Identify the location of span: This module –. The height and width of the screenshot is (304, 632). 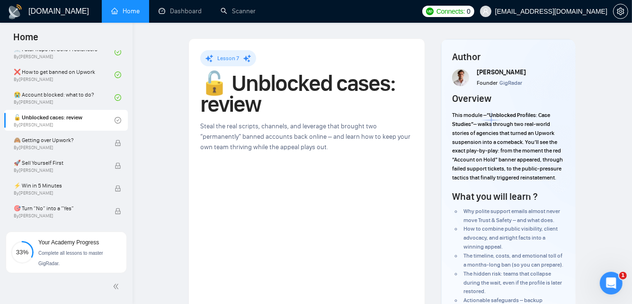
(469, 115).